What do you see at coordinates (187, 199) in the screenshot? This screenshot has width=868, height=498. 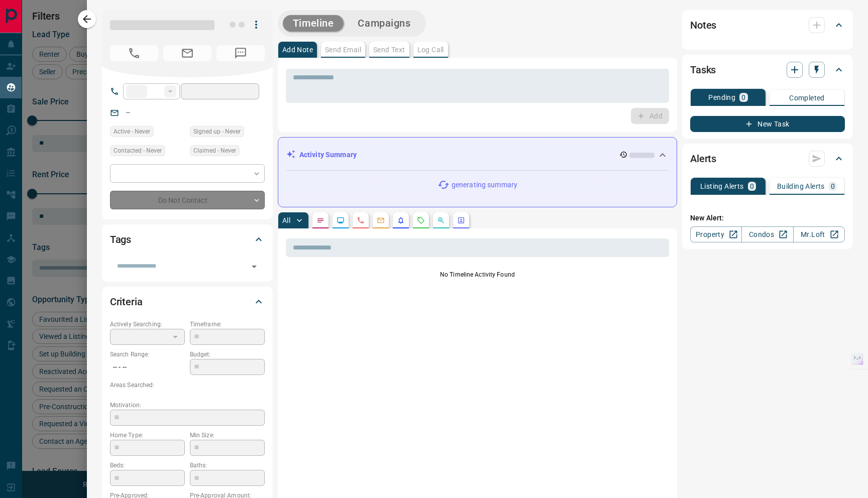 I see `div: Do Not Contact` at bounding box center [187, 199].